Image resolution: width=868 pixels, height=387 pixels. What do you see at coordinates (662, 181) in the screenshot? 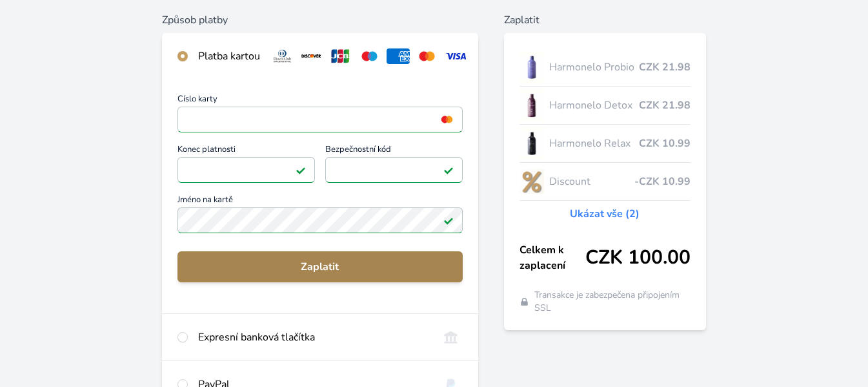
I see `span: -CZK 10.99` at bounding box center [662, 181].